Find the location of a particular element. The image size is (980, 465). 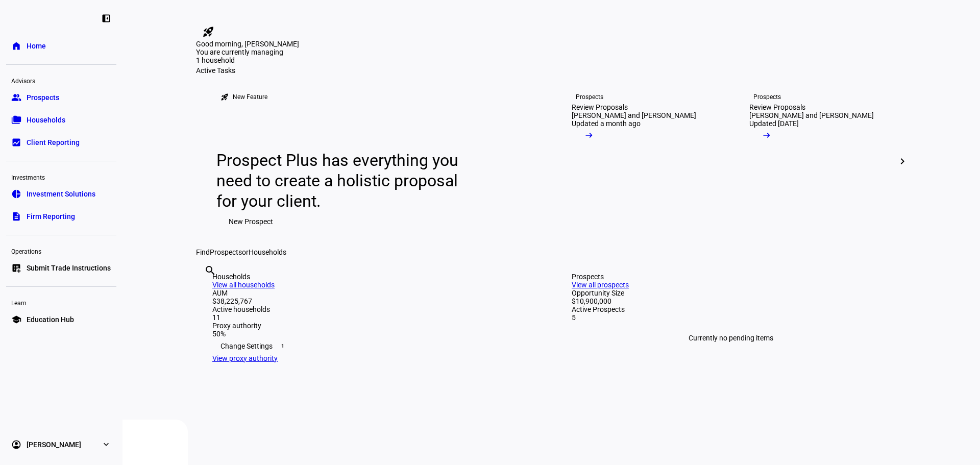

eth-mat-symbol: group is located at coordinates (16, 97).